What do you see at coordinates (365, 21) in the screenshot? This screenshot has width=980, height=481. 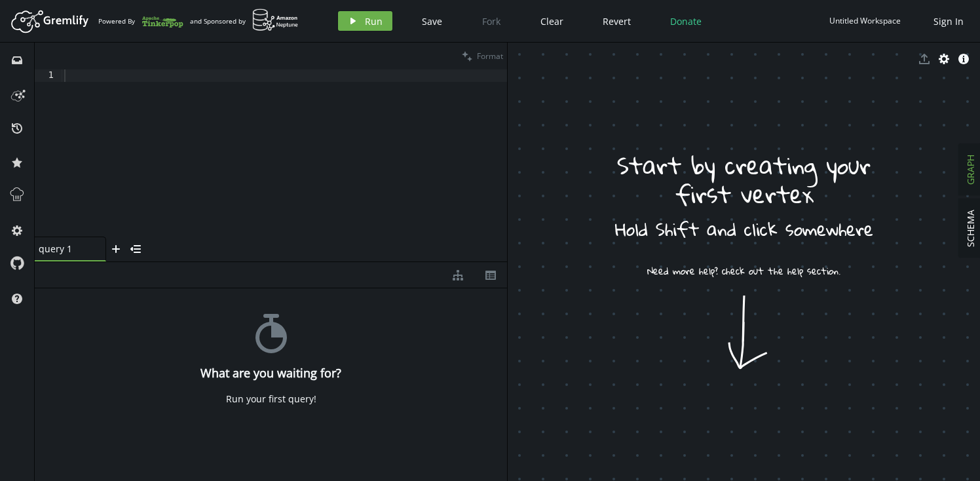 I see `button: Run` at bounding box center [365, 21].